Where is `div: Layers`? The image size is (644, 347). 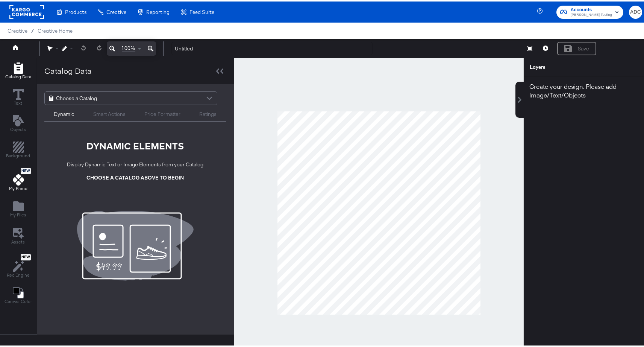
div: Layers is located at coordinates (568, 65).